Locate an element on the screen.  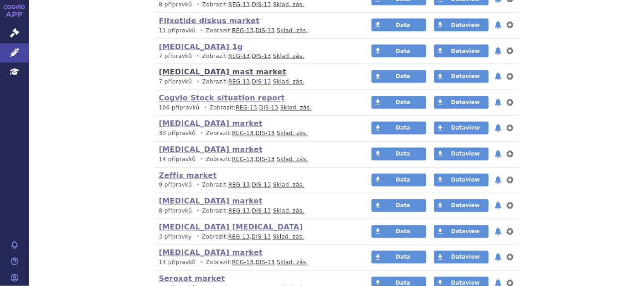
a: Cogvio Stock situation report is located at coordinates (222, 98).